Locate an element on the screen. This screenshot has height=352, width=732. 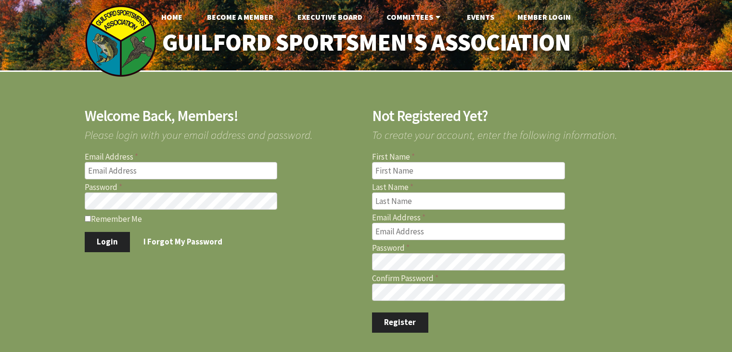
input: First Name is located at coordinates (469, 170).